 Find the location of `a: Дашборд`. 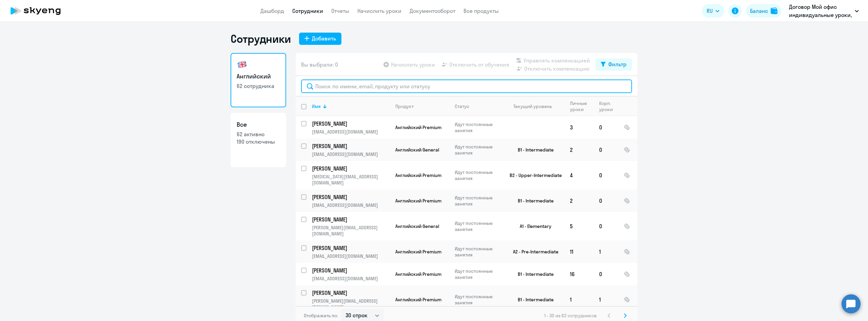

a: Дашборд is located at coordinates (272, 11).